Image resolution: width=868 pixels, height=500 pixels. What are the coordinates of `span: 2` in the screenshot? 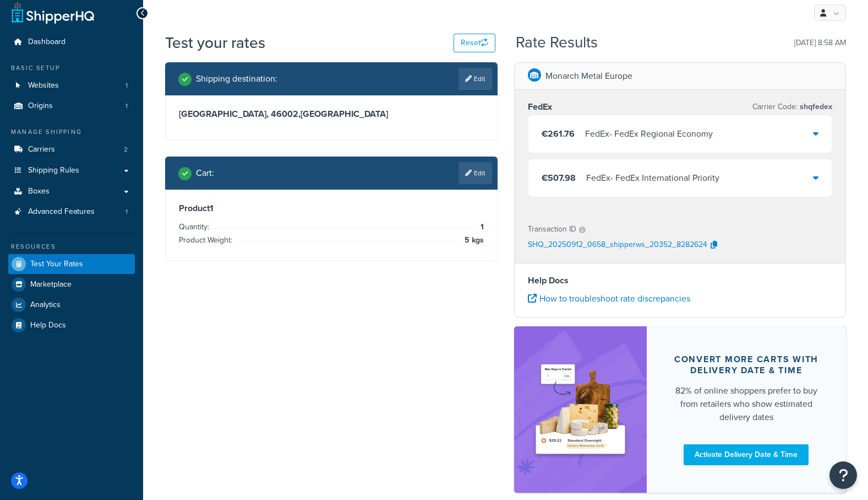 It's located at (125, 149).